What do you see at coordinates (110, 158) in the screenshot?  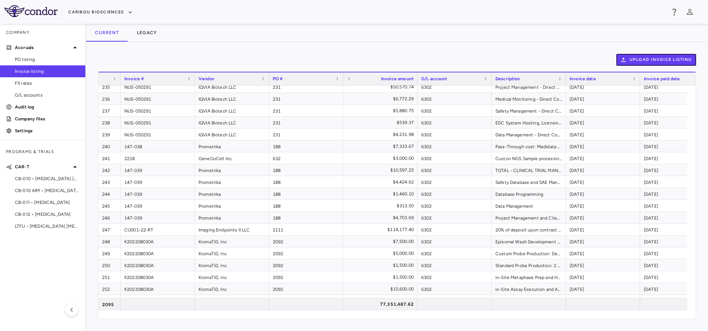 I see `div: 241` at bounding box center [110, 158].